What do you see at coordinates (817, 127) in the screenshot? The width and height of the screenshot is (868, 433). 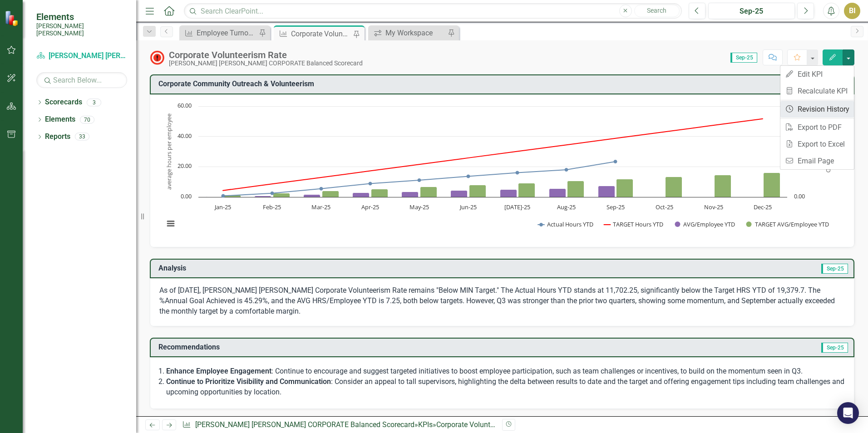 I see `a: Export to PDF` at bounding box center [817, 127].